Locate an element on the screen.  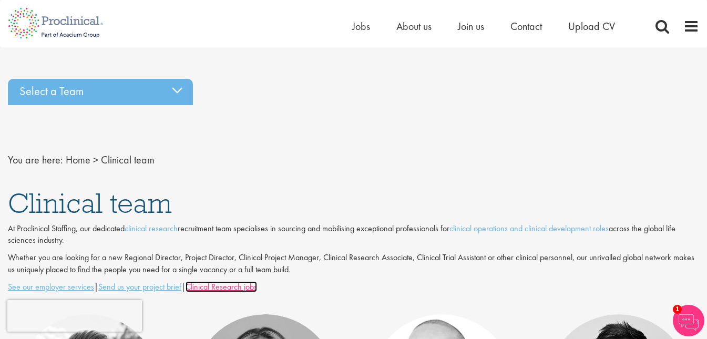
a: Contact is located at coordinates (526, 26).